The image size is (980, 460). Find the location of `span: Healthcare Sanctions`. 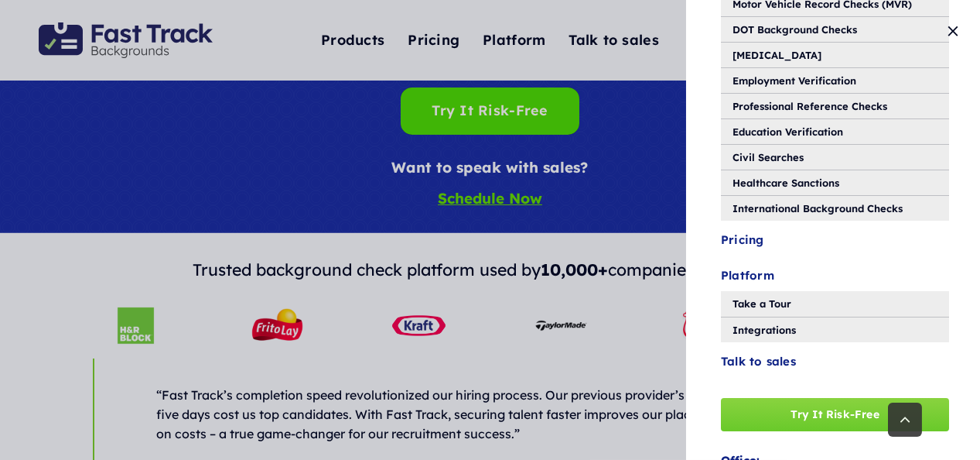

span: Healthcare Sanctions is located at coordinates (786, 183).